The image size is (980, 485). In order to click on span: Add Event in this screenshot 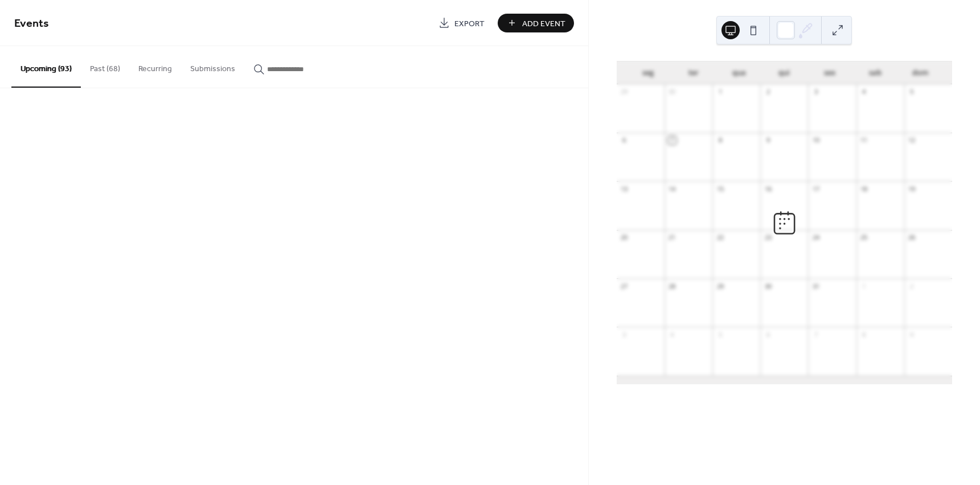, I will do `click(543, 24)`.